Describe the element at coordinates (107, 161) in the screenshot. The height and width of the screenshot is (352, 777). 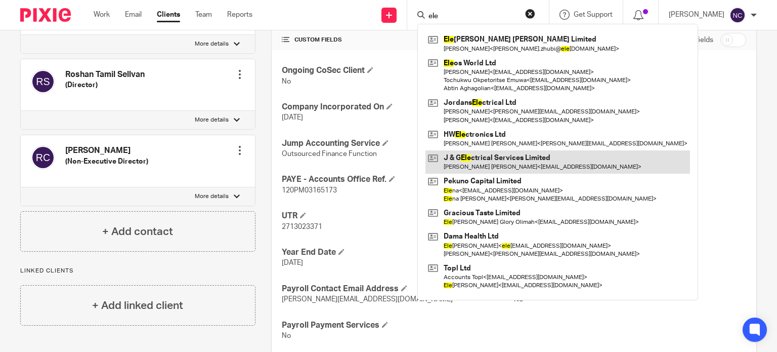
I see `h5: (Non-Executive Director)` at that location.